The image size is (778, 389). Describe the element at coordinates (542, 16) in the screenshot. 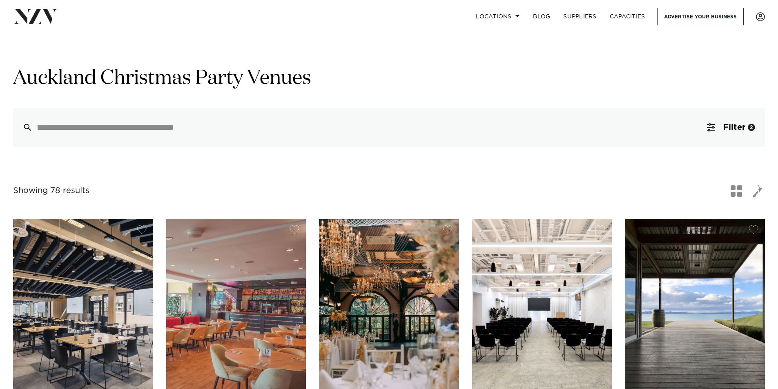

I see `a: BLOG` at that location.